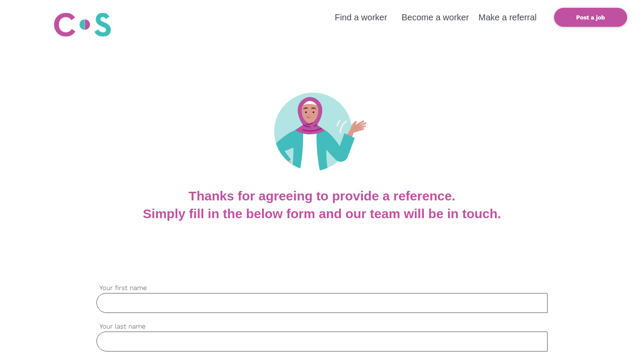 This screenshot has height=361, width=644. Describe the element at coordinates (322, 214) in the screenshot. I see `b: Simply fill in the below form and our team will be in touch.` at that location.